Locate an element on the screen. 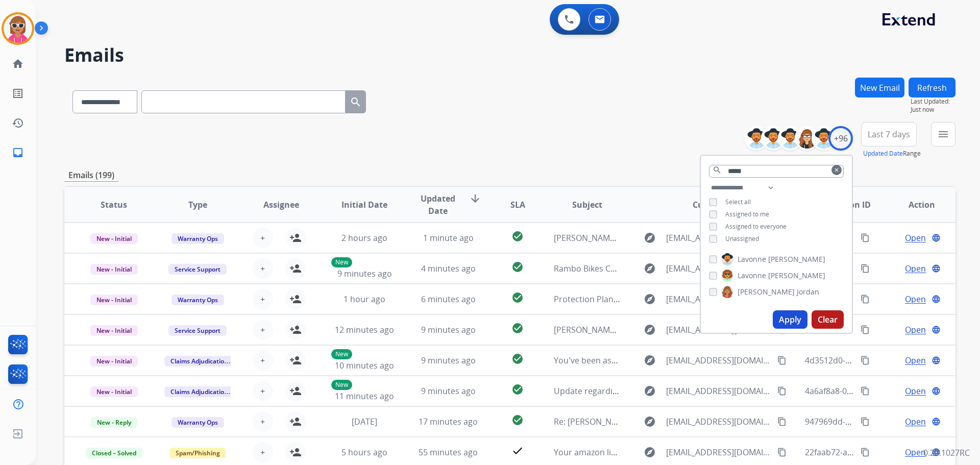 This screenshot has height=465, width=980. span: Assigned to everyone is located at coordinates (756, 226).